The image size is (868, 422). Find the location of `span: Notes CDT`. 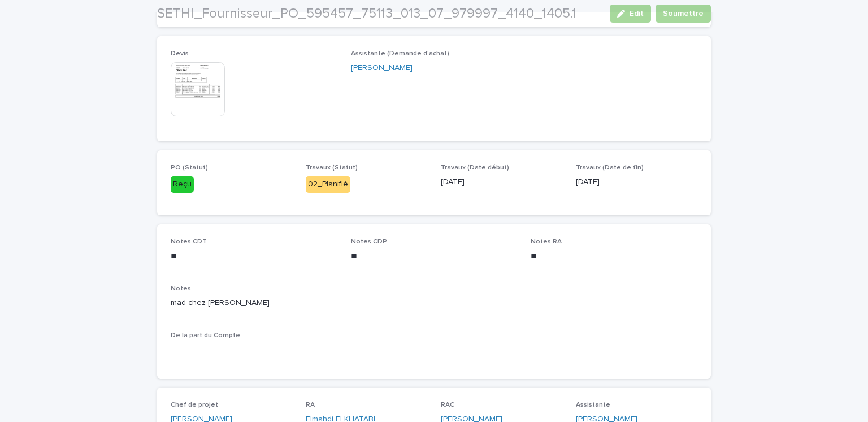

span: Notes CDT is located at coordinates (189, 242).